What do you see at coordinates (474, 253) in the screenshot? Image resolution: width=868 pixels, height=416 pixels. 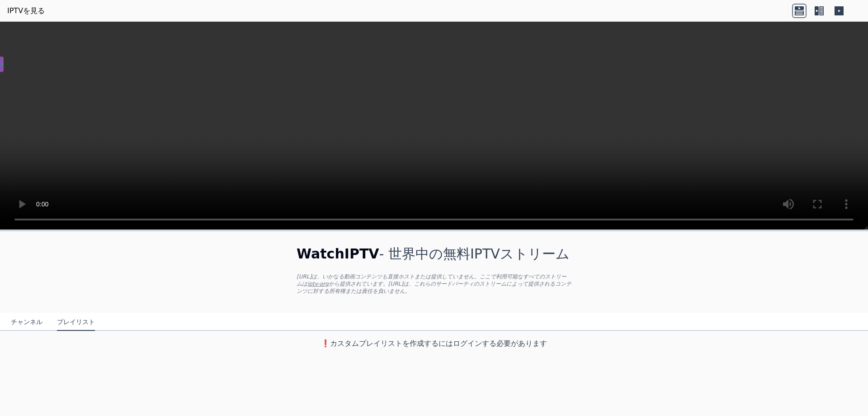 I see `font: - 世界中の無料IPTVストリーム` at bounding box center [474, 253].